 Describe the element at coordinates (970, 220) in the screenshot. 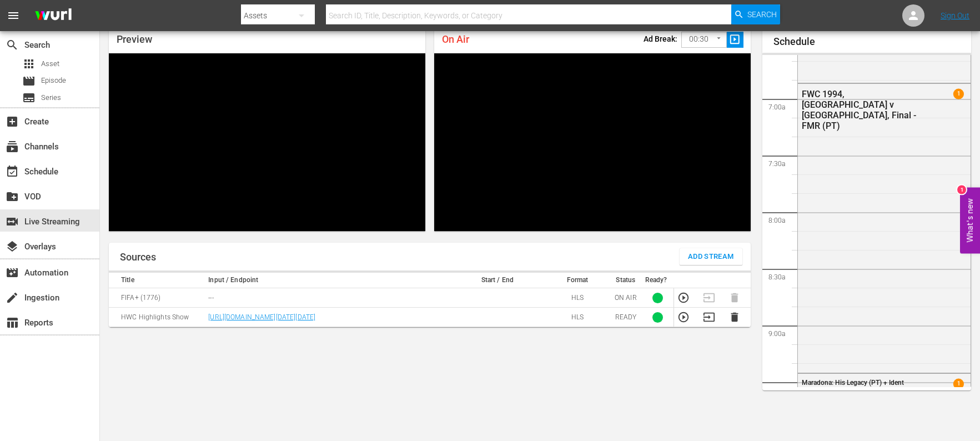

I see `button: Open Feedback Widget` at that location.